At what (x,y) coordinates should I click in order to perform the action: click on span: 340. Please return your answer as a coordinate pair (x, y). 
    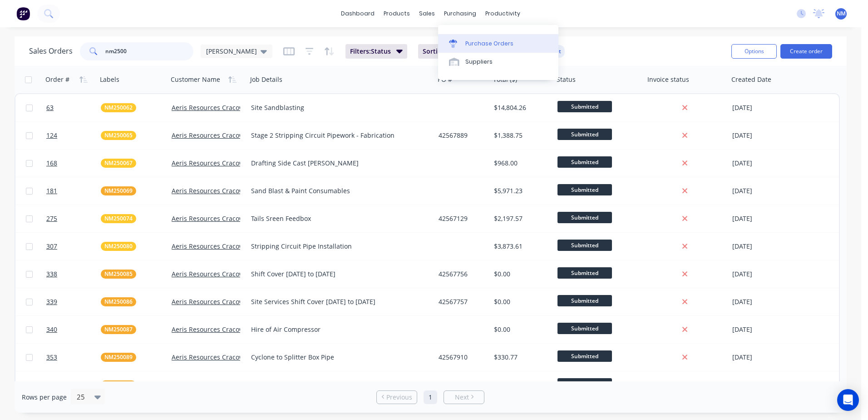
    Looking at the image, I should click on (52, 330).